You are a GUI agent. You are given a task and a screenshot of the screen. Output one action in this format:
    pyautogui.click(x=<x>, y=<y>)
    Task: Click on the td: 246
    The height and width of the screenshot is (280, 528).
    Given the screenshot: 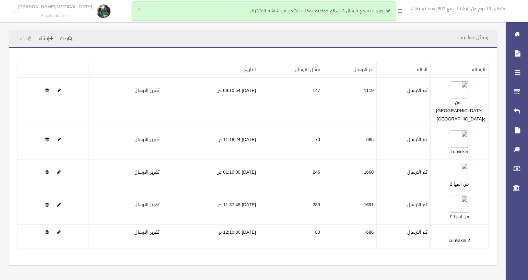 What is the action you would take?
    pyautogui.click(x=290, y=176)
    